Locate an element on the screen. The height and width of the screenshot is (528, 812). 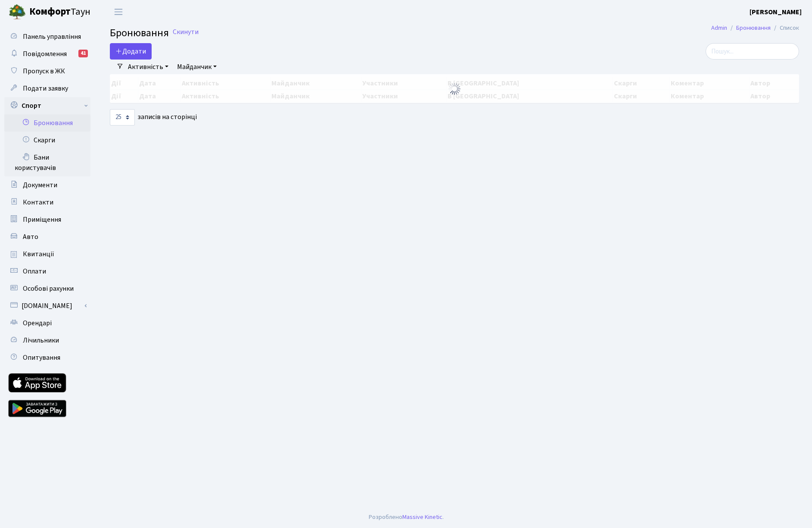
li: Список is located at coordinates (785, 28).